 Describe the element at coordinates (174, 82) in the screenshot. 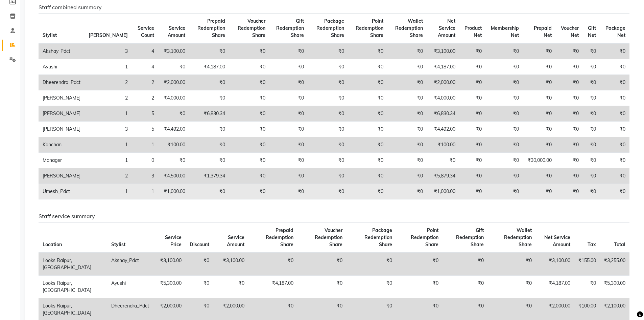

I see `td: ₹2,000.00` at that location.